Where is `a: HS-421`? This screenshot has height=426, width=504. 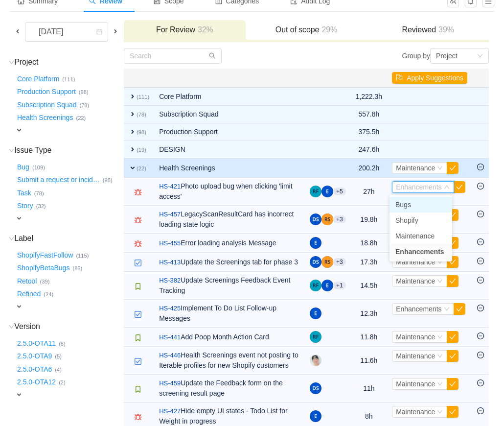 a: HS-421 is located at coordinates (170, 186).